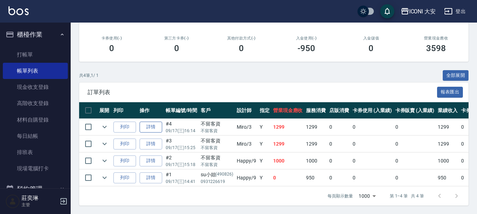  What do you see at coordinates (177, 38) in the screenshot?
I see `h2: 第三方卡券(-)` at bounding box center [177, 38].